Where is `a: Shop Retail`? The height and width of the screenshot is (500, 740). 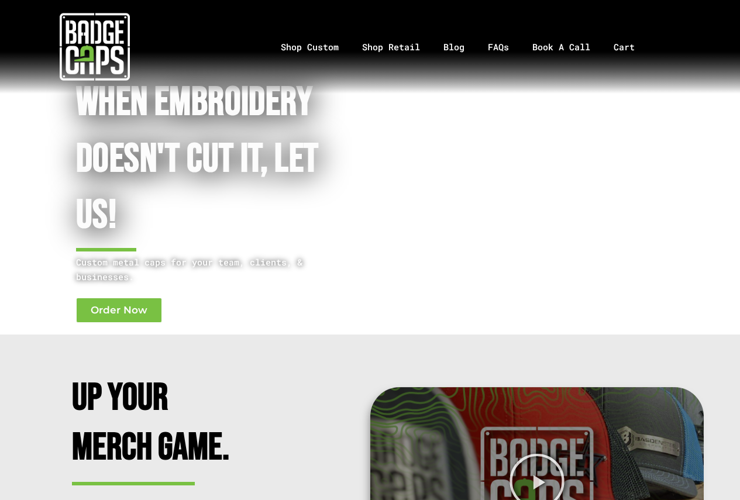
a: Shop Retail is located at coordinates (391, 47).